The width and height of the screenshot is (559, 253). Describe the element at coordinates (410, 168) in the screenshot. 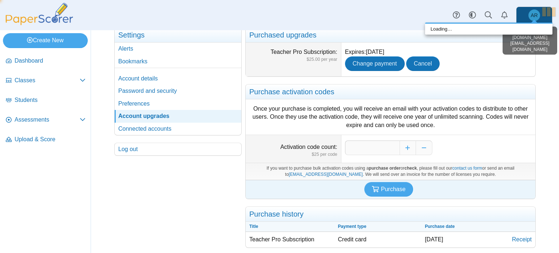

I see `b: check` at that location.